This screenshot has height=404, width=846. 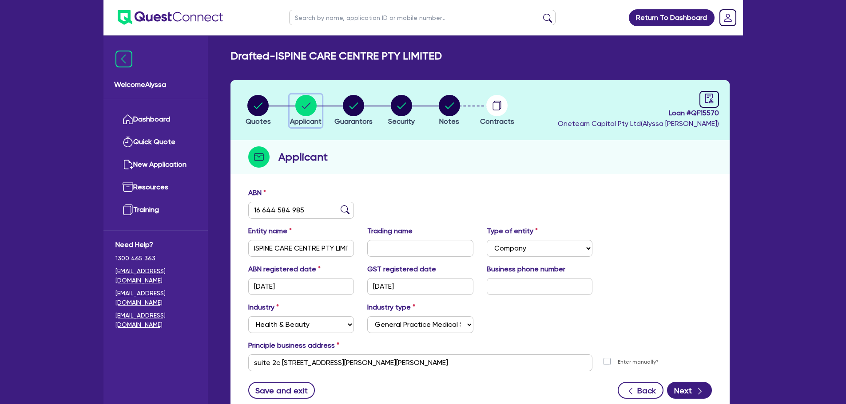 I want to click on label: ABN registered date, so click(x=284, y=269).